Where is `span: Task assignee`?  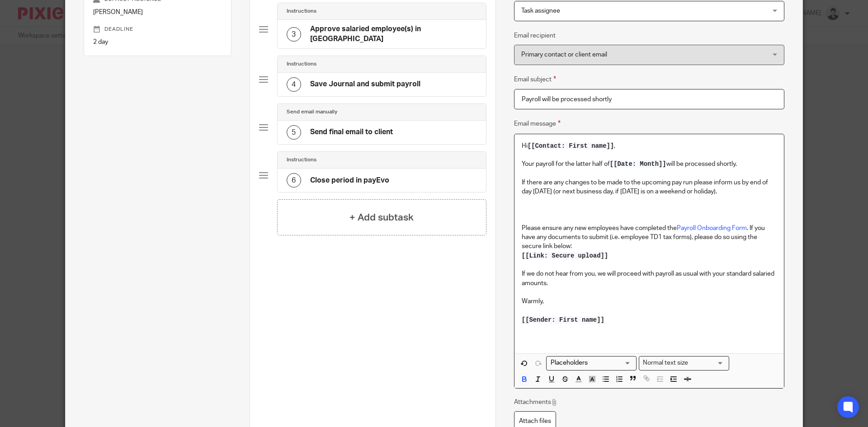
span: Task assignee is located at coordinates (541, 11).